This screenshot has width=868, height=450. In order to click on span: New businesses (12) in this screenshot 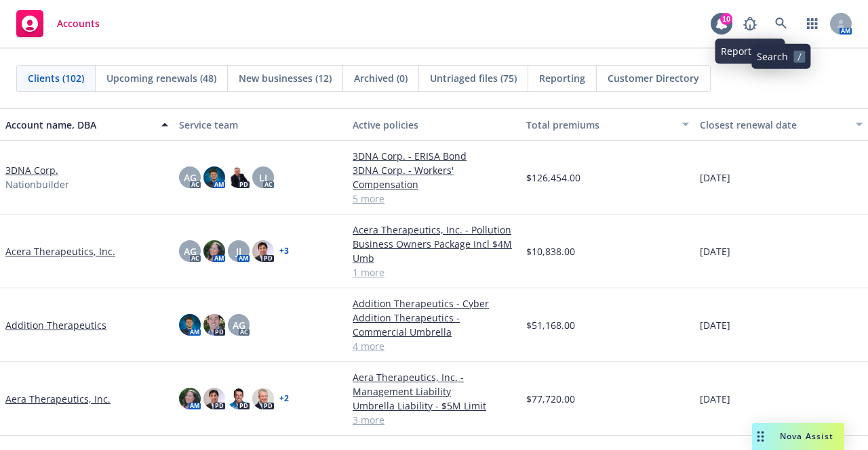, I will do `click(285, 78)`.